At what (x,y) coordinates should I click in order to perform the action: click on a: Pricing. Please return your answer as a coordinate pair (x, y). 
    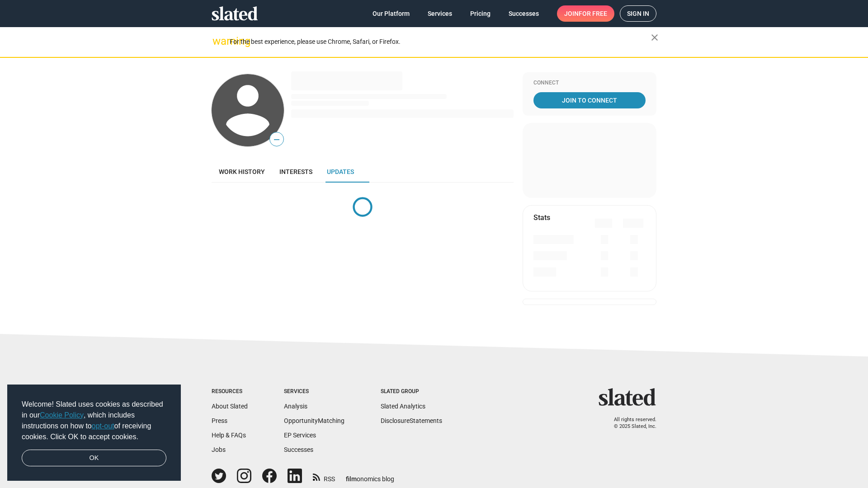
    Looking at the image, I should click on (480, 14).